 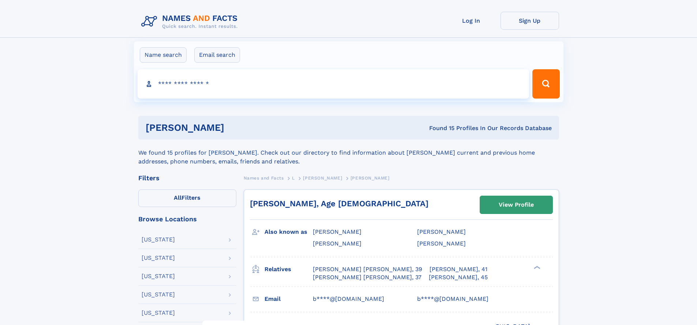 I want to click on a: Sign Up, so click(x=530, y=21).